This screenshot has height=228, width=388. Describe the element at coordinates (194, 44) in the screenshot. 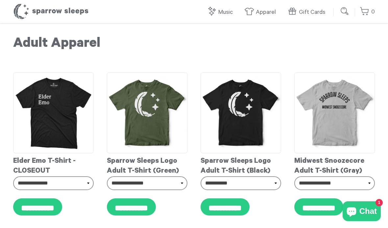

I see `h1: Adult Apparel` at that location.